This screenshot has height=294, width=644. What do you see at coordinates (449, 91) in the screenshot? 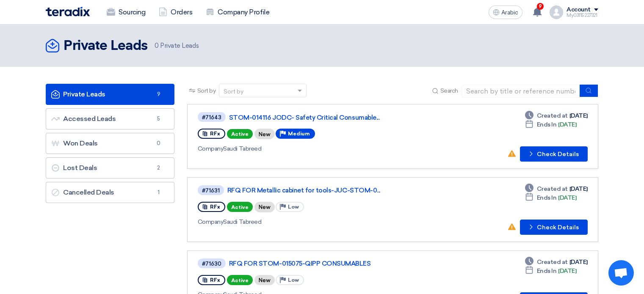
I see `font: Search` at bounding box center [449, 91].